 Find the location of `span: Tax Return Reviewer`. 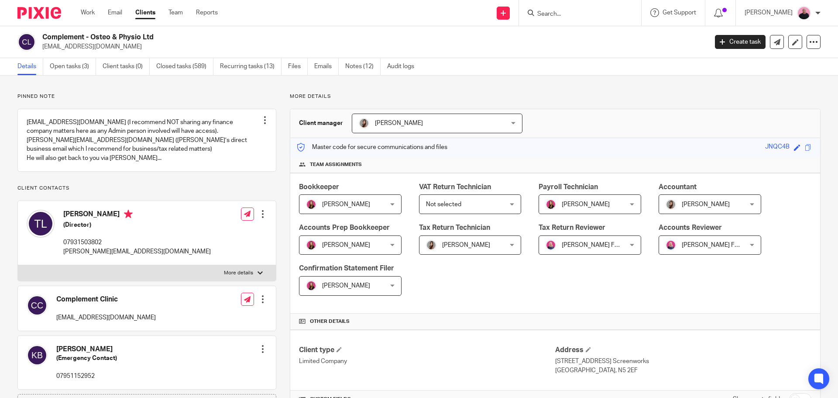

span: Tax Return Reviewer is located at coordinates (572, 227).